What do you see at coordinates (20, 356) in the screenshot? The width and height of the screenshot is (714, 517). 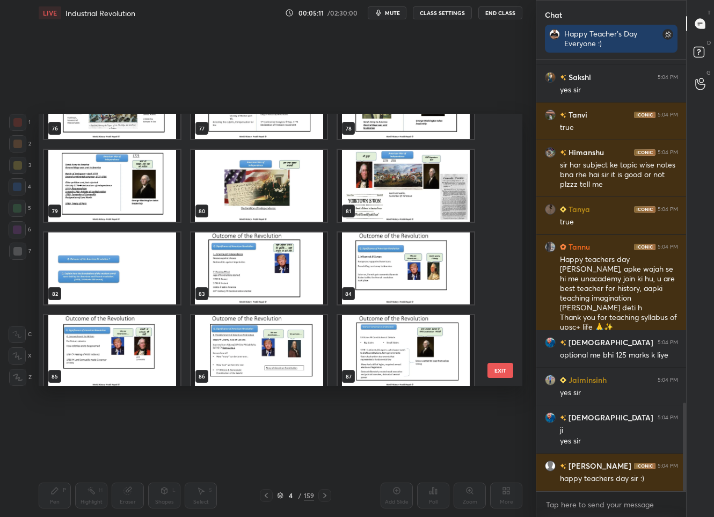 I see `div: X` at bounding box center [20, 356].